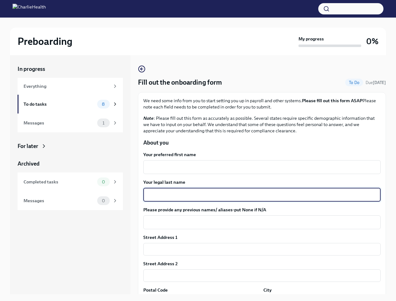 The height and width of the screenshot is (301, 396). Describe the element at coordinates (376, 82) in the screenshot. I see `span: September 13th, 2025 06:00` at that location.